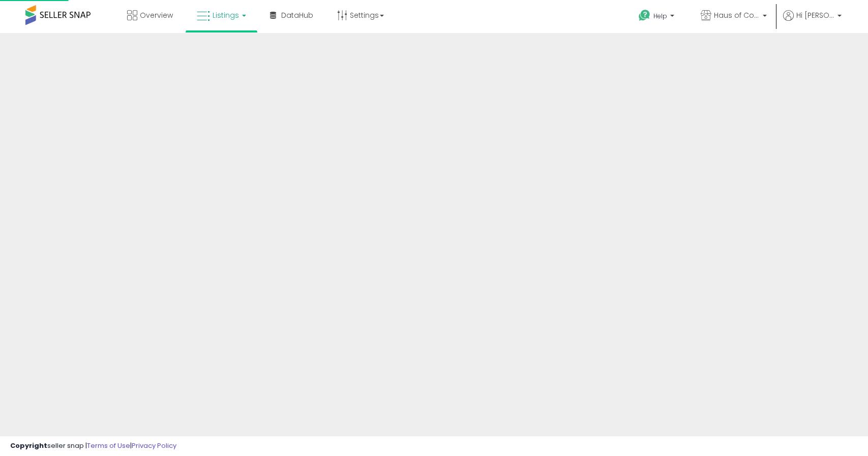 This screenshot has height=456, width=868. I want to click on span: DataHub, so click(297, 15).